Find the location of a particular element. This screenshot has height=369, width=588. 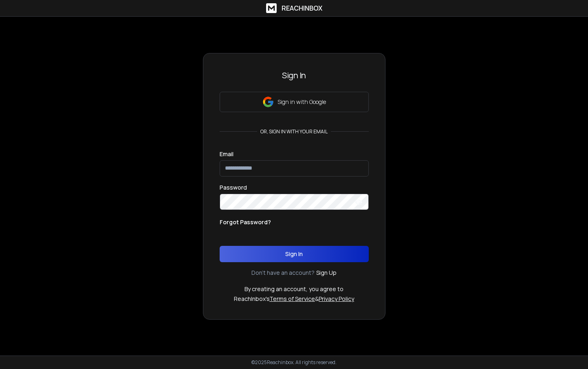

span: Privacy Policy is located at coordinates (336, 298).